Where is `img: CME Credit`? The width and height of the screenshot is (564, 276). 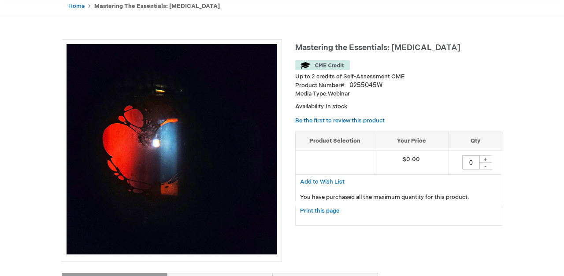
img: CME Credit is located at coordinates (323, 65).